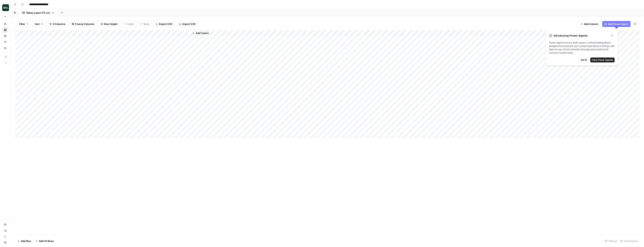 Image resolution: width=644 pixels, height=247 pixels. Describe the element at coordinates (84, 24) in the screenshot. I see `span: Freeze Columns` at that location.